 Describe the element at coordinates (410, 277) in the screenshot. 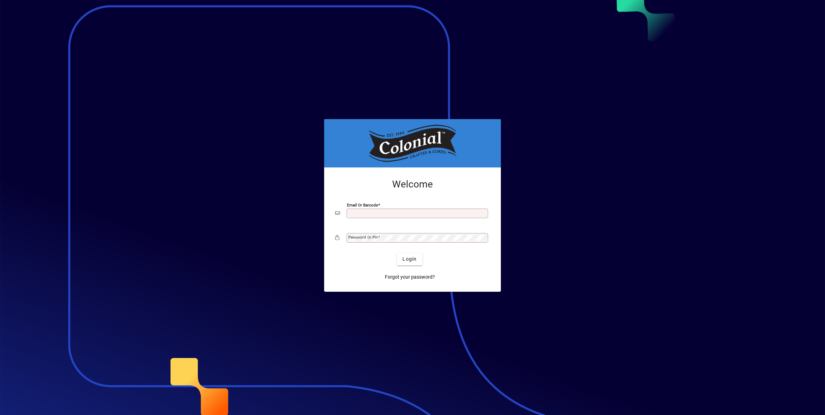

I see `span: Forgot your password?` at that location.